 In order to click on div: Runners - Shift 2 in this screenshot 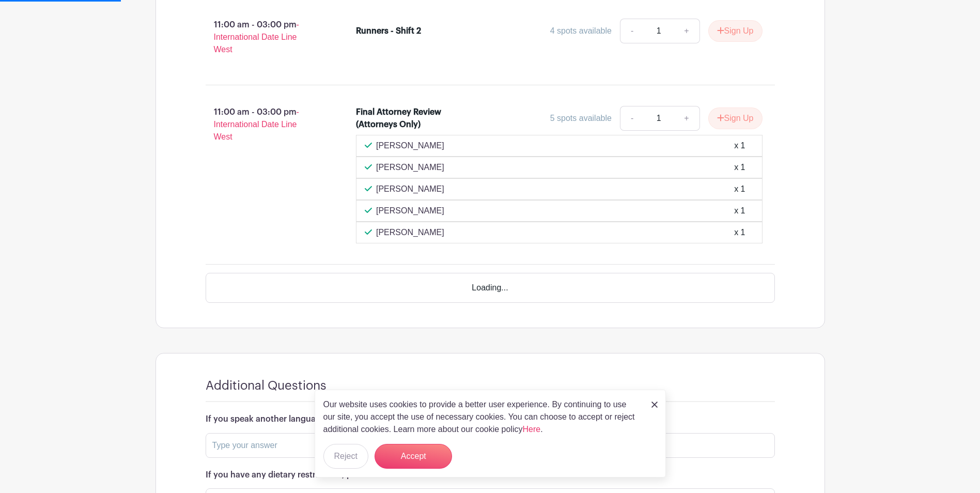, I will do `click(388, 31)`.